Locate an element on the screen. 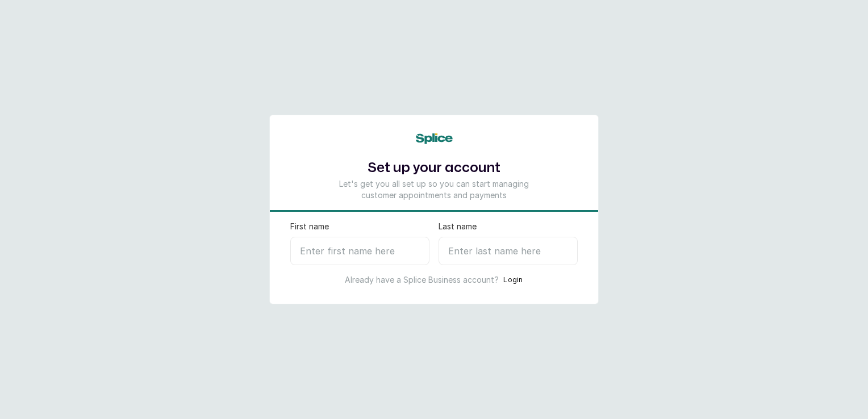 The image size is (868, 419). h1: Set up your account is located at coordinates (434, 168).